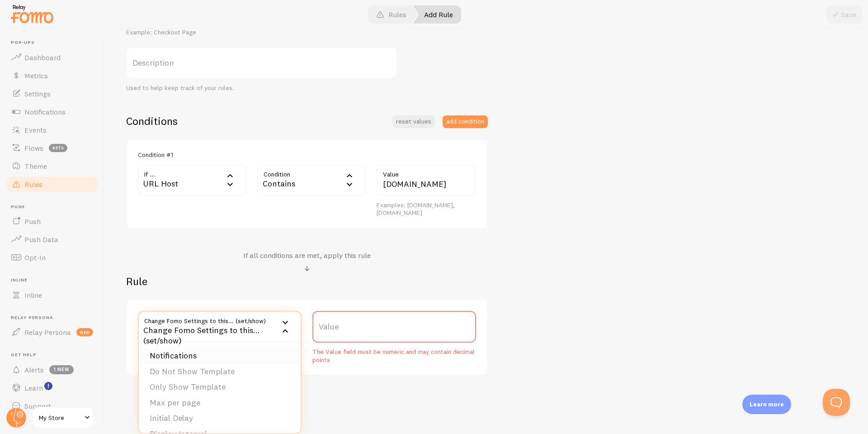 This screenshot has width=868, height=434. What do you see at coordinates (220, 418) in the screenshot?
I see `li: Initial Delay` at bounding box center [220, 418].